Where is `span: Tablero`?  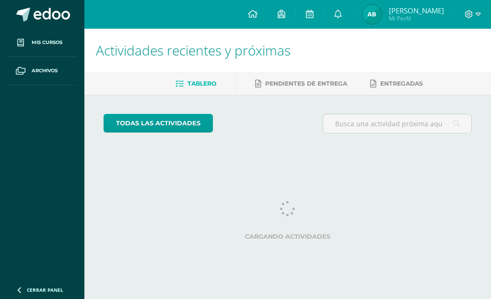
span: Tablero is located at coordinates (202, 83).